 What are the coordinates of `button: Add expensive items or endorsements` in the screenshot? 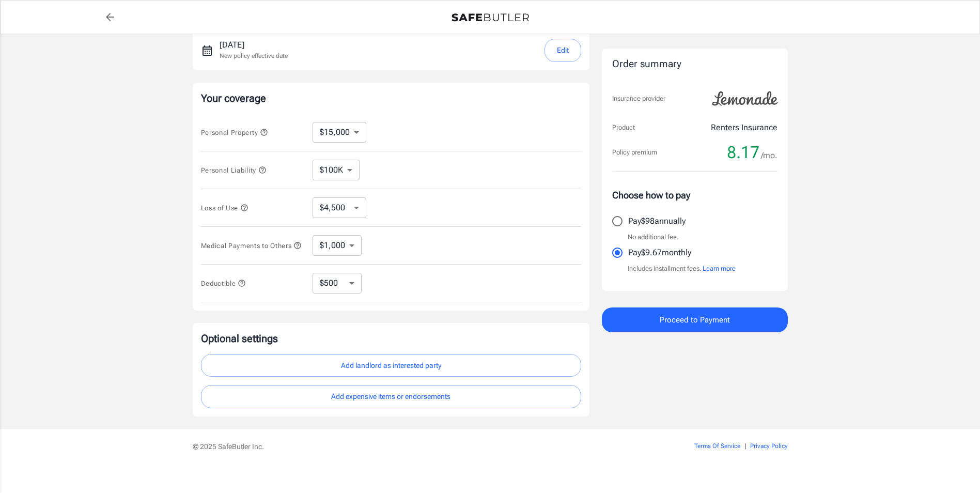 It's located at (391, 396).